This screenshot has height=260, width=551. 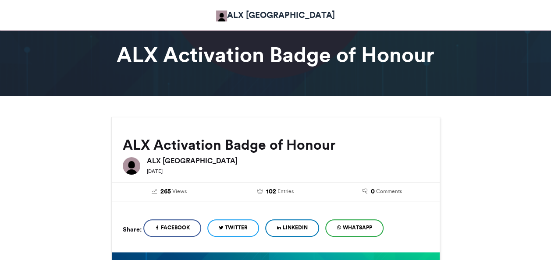 What do you see at coordinates (276, 55) in the screenshot?
I see `h1: ALX Activation Badge of Honour` at bounding box center [276, 55].